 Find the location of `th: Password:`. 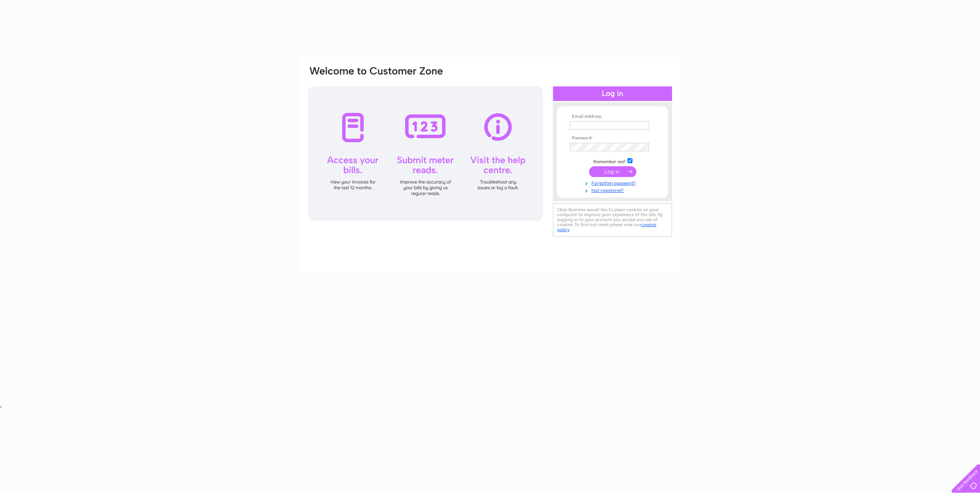

th: Password: is located at coordinates (612, 138).